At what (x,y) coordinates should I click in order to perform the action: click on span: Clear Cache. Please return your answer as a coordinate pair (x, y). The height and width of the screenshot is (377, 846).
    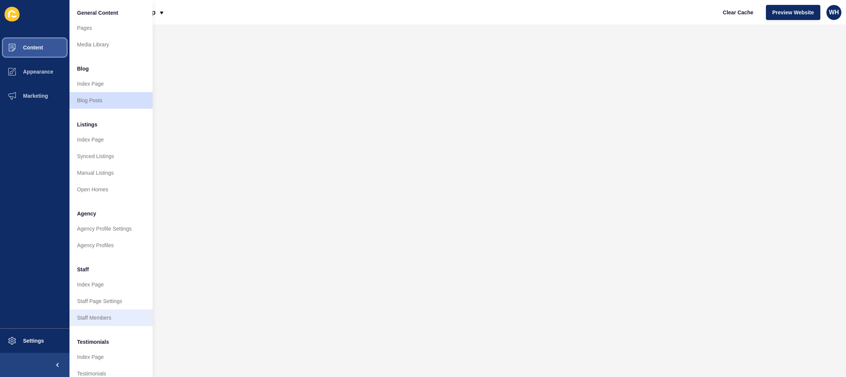
    Looking at the image, I should click on (738, 12).